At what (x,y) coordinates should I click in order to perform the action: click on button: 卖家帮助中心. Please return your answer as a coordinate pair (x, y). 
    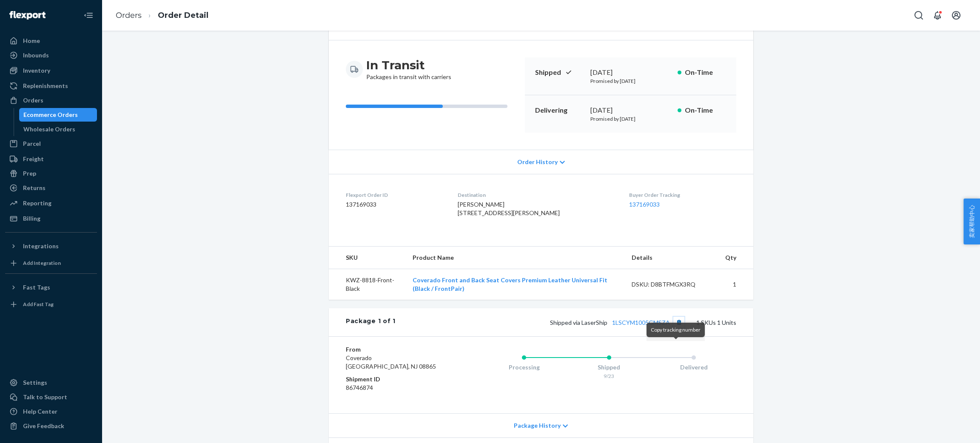
    Looking at the image, I should click on (972, 222).